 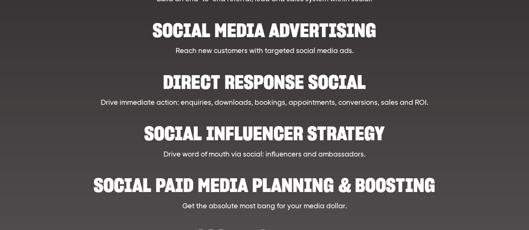 I want to click on p: Drive word of mouth via social: influencers and ambassadors., so click(x=264, y=155).